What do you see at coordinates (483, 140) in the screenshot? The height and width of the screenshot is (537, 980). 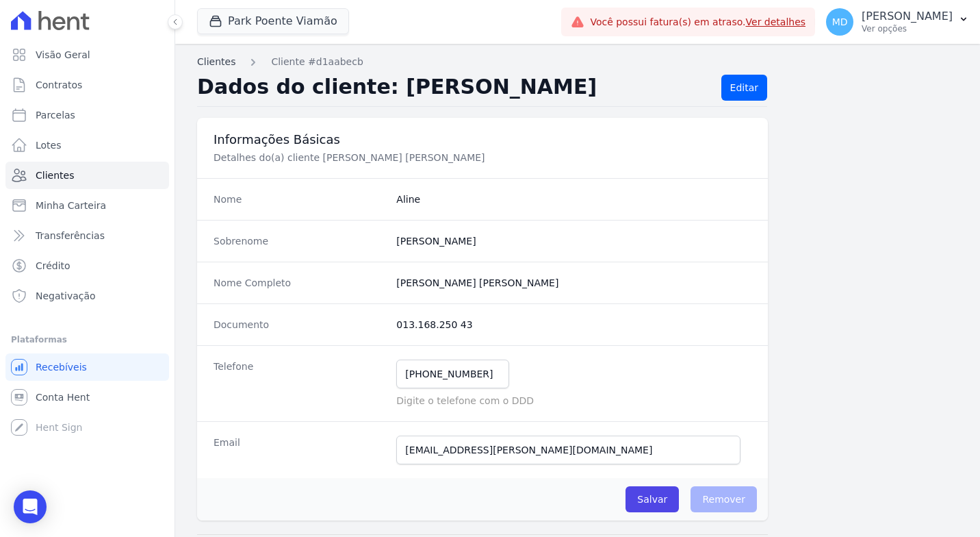 I see `h3: Informações Básicas` at bounding box center [483, 140].